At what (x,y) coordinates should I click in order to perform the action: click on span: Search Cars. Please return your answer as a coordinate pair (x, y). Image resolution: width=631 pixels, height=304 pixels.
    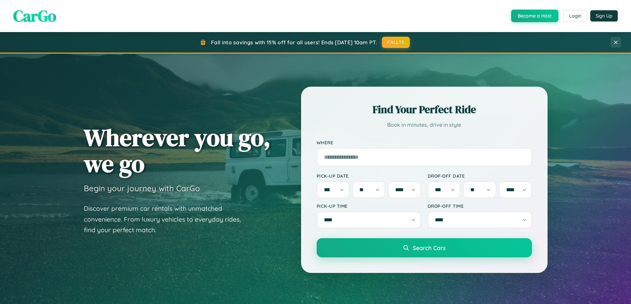
    Looking at the image, I should click on (429, 248).